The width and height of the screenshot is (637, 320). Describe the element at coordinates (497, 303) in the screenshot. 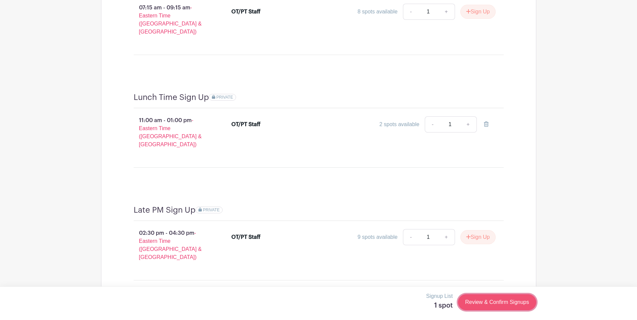

I see `a: Review & Confirm Signups` at that location.